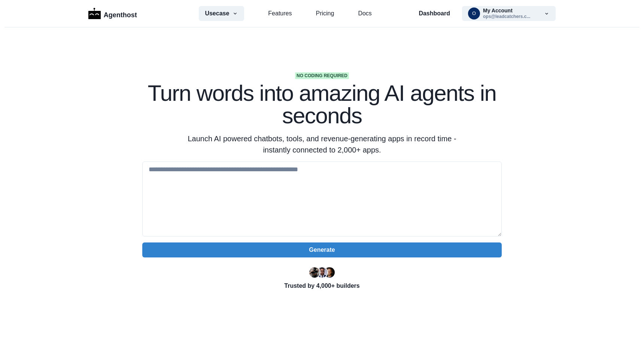 The image size is (644, 350). I want to click on a: Docs, so click(365, 14).